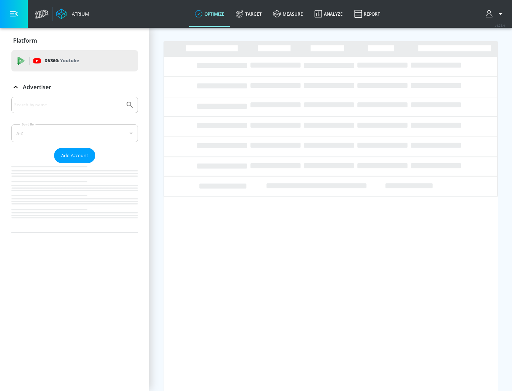 The image size is (512, 391). Describe the element at coordinates (68, 105) in the screenshot. I see `input: Search by name` at that location.